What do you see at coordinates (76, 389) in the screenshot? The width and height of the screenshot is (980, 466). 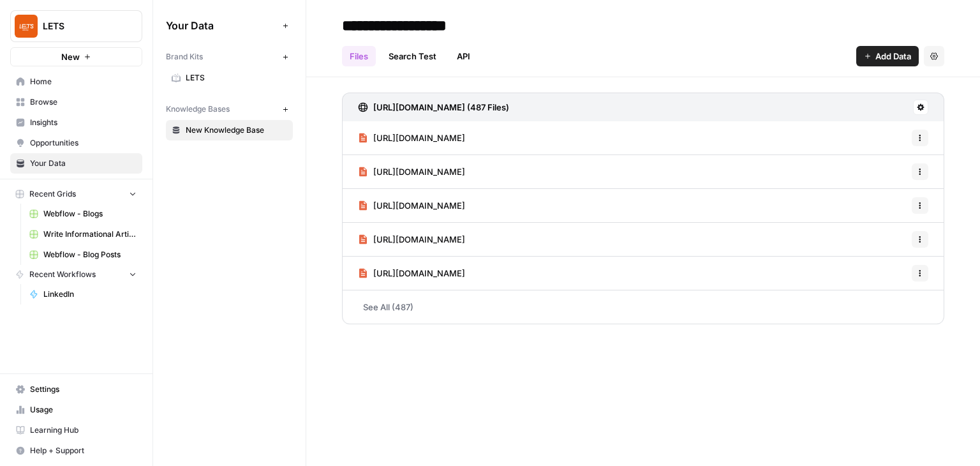 I see `a: Settings` at bounding box center [76, 389].